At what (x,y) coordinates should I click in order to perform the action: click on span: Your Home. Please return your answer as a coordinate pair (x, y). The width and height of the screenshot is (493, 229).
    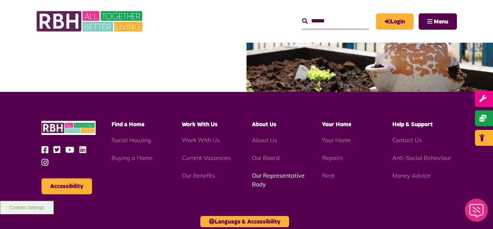
    Looking at the image, I should click on (337, 124).